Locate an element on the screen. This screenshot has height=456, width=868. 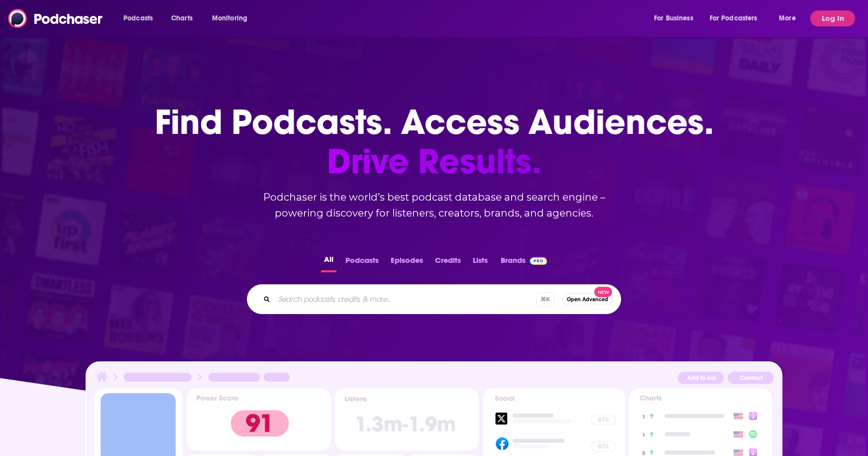
button: Lists is located at coordinates (480, 262).